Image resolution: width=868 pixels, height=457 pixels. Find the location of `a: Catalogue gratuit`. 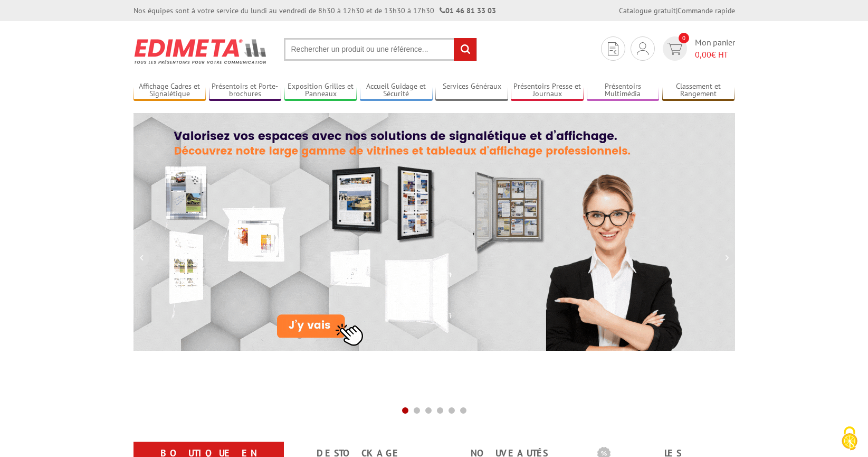

a: Catalogue gratuit is located at coordinates (647, 11).